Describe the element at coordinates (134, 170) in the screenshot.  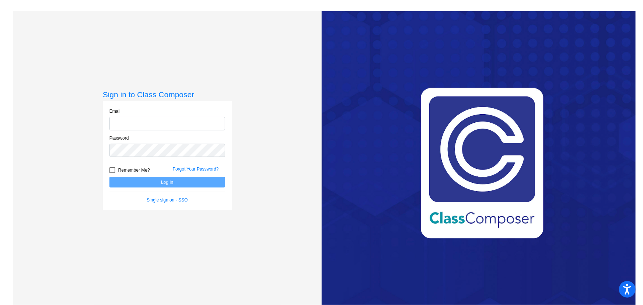
I see `span: Remember Me?` at that location.